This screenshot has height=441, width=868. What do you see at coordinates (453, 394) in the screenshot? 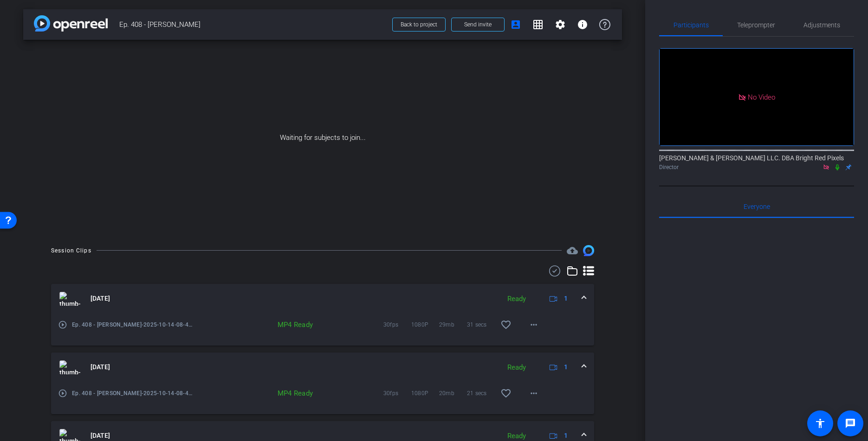
I see `span: 20mb` at bounding box center [453, 394].